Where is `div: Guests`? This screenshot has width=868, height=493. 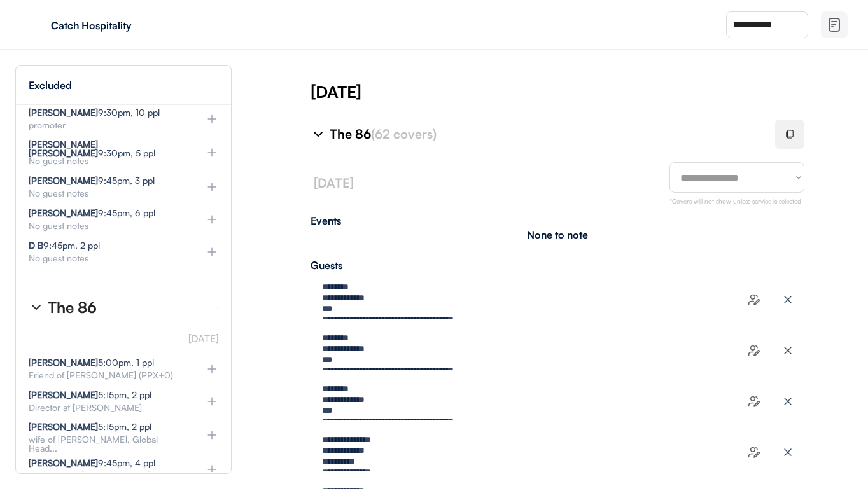 div: Guests is located at coordinates (557, 265).